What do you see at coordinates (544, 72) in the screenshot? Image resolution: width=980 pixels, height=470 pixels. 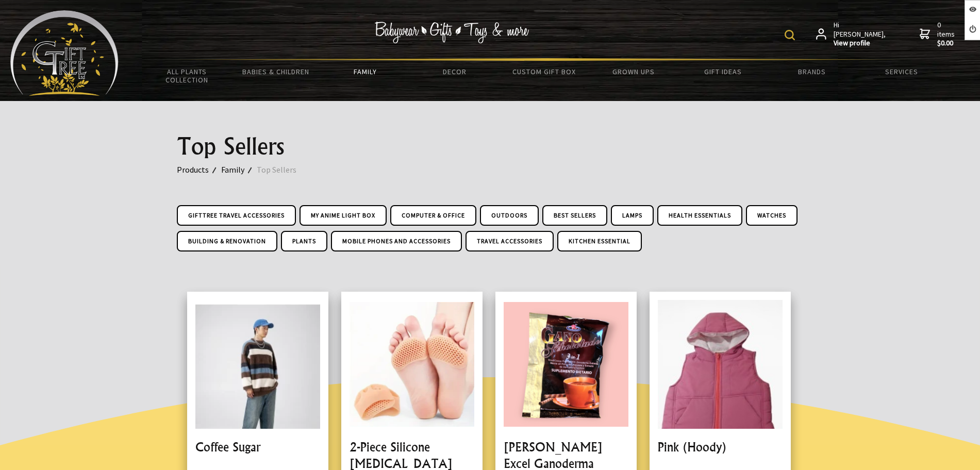 I see `a: Custom Gift Box` at bounding box center [544, 72].